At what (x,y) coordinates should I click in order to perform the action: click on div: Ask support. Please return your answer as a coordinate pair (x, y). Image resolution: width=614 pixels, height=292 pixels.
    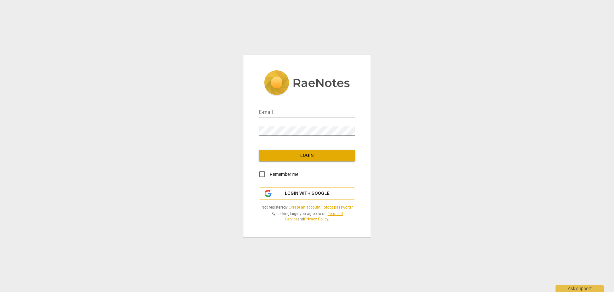
    Looking at the image, I should click on (579, 289).